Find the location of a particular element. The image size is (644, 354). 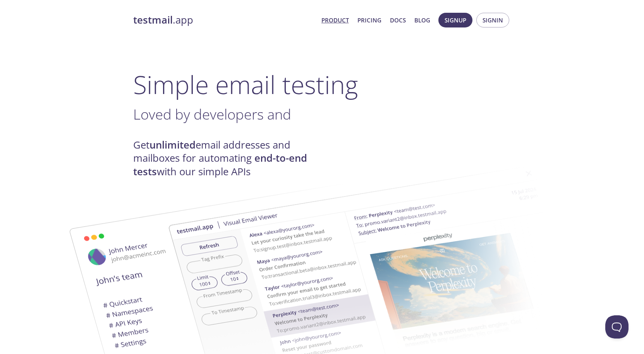

h1: Simple email testing is located at coordinates (322, 84).